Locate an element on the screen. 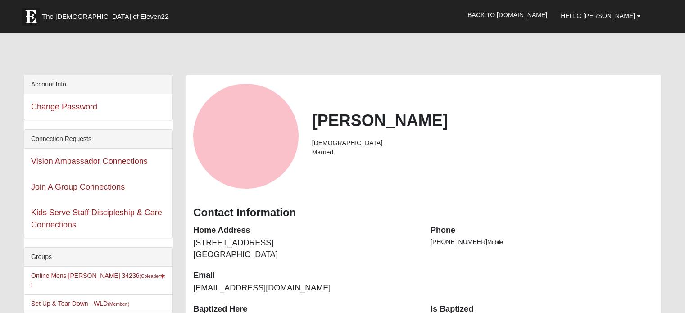 The height and width of the screenshot is (313, 685). li: Married is located at coordinates (483, 152).